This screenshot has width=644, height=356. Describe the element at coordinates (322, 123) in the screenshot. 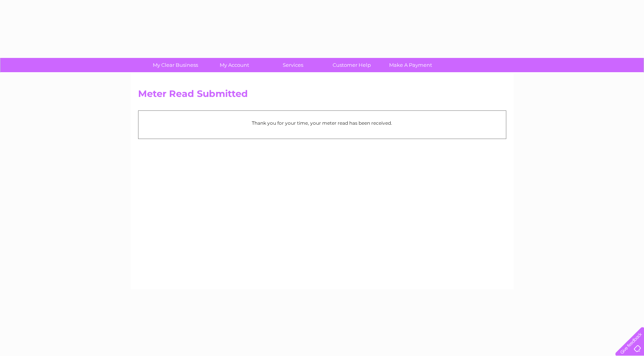

I see `p: Thank you for your time, your meter read has been received.` at that location.